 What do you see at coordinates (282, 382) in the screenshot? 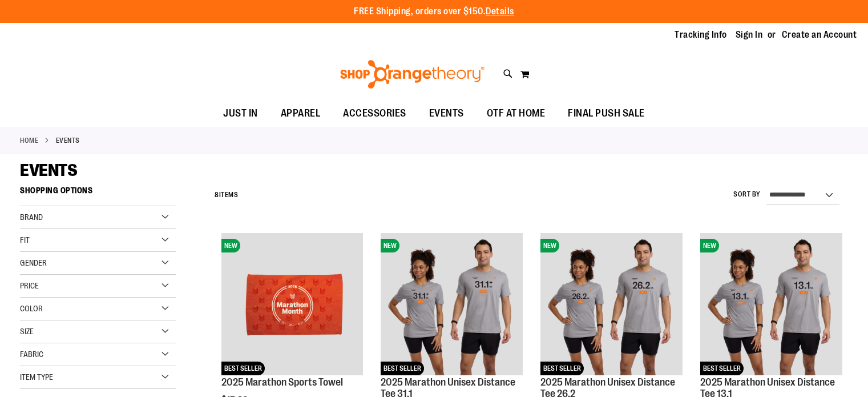
I see `a: 2025 Marathon Sports Towel` at bounding box center [282, 382].